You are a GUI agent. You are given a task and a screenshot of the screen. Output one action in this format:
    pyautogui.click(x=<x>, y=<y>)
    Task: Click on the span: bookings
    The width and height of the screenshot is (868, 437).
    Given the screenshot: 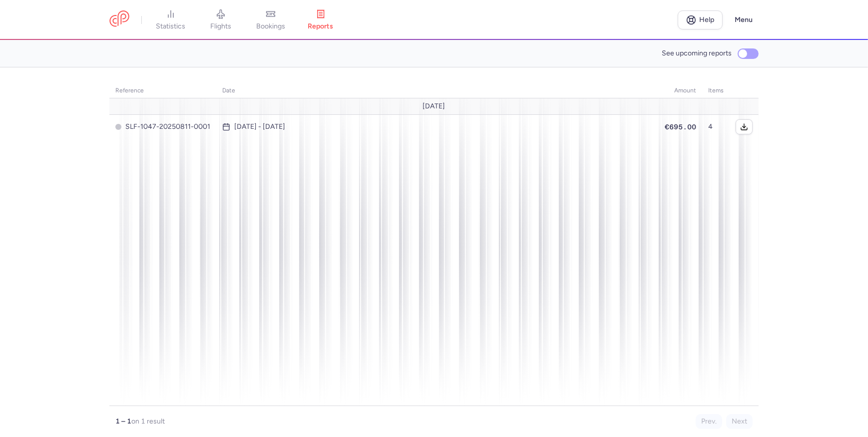 What is the action you would take?
    pyautogui.click(x=271, y=27)
    